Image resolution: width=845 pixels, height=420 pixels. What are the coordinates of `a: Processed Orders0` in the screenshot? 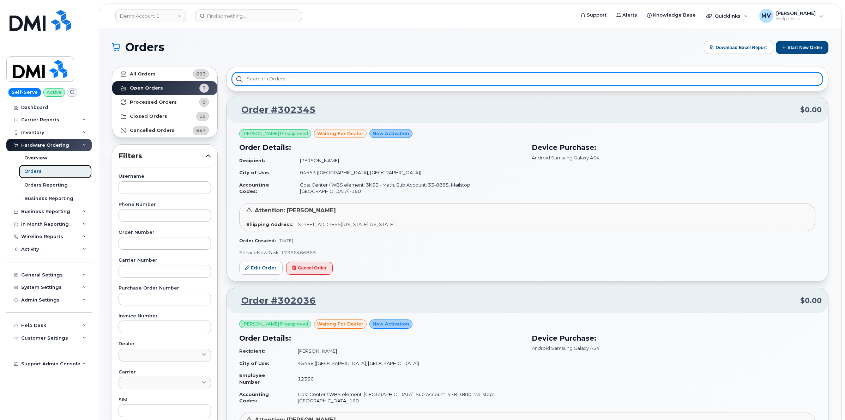 It's located at (165, 102).